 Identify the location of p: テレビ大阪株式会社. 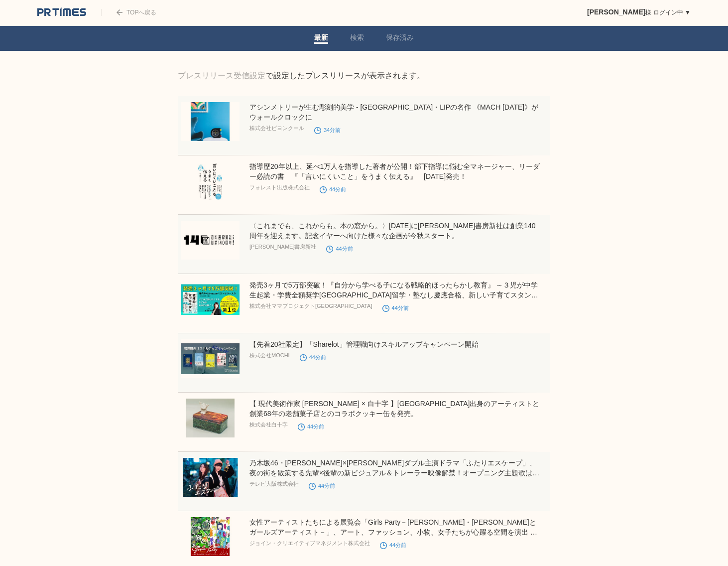
(274, 484).